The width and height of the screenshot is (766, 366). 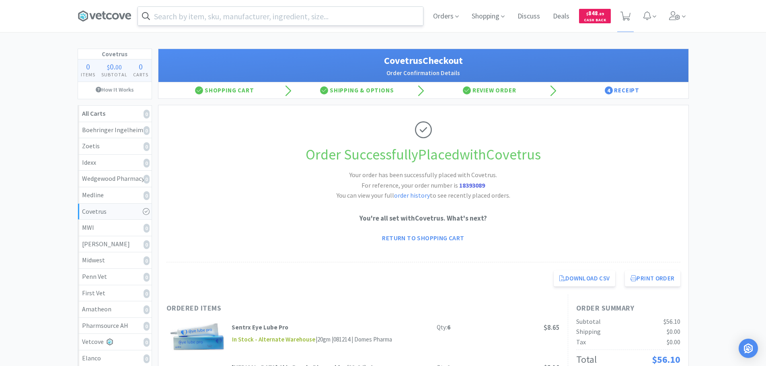 What do you see at coordinates (115, 359) in the screenshot?
I see `div: Elanco` at bounding box center [115, 359].